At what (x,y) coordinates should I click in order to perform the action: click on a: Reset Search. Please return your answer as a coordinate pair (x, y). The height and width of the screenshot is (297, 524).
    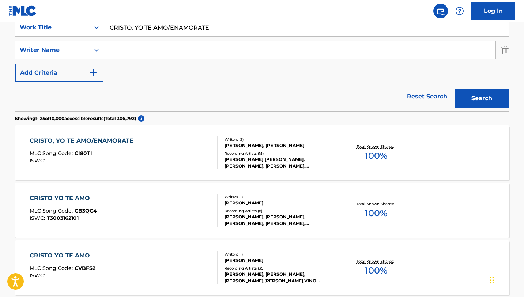
    Looking at the image, I should click on (427, 97).